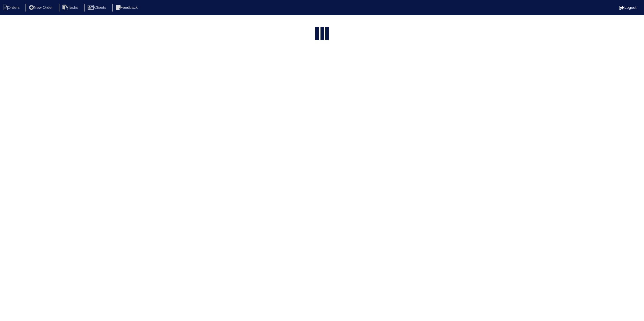 This screenshot has height=321, width=644. Describe the element at coordinates (628, 7) in the screenshot. I see `a: Logout` at that location.